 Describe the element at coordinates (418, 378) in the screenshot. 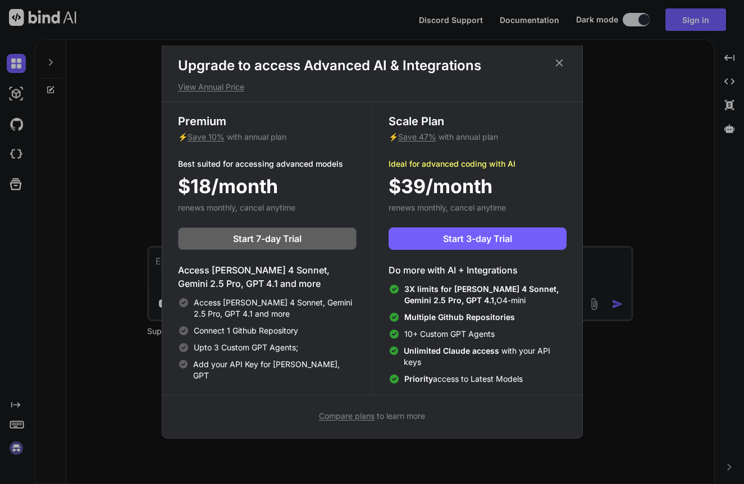

I see `span: Priority` at that location.